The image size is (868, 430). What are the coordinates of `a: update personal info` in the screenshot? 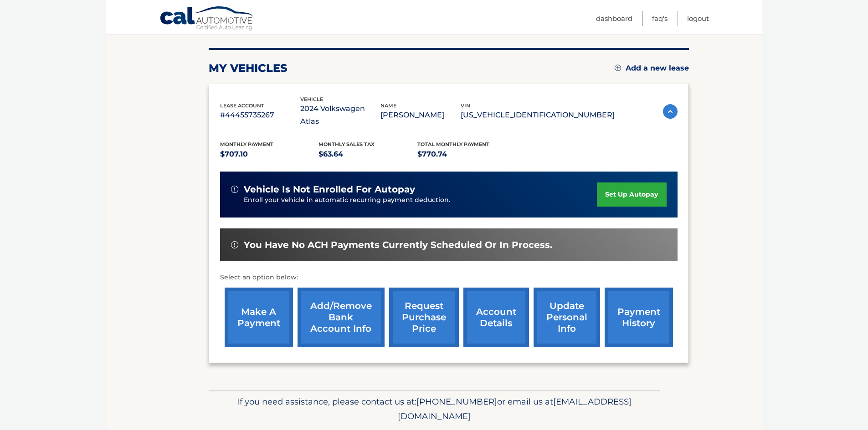 It's located at (567, 318).